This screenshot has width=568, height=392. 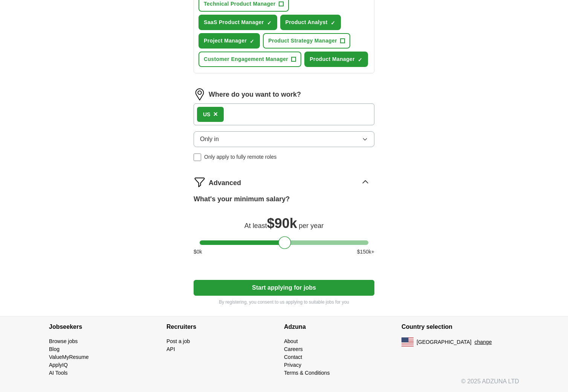 I want to click on a: Post a job, so click(x=179, y=341).